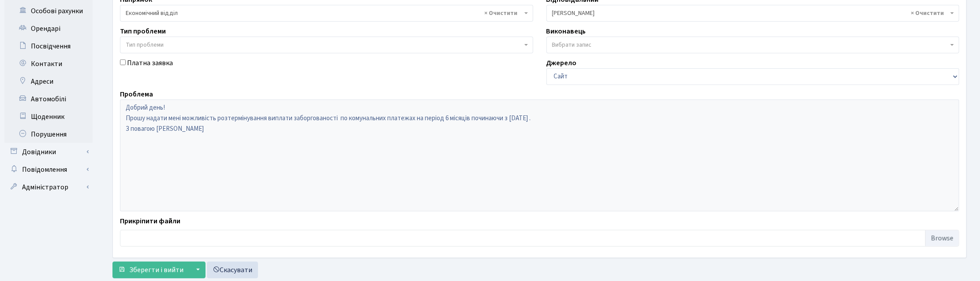  I want to click on label: Виконавець, so click(566, 31).